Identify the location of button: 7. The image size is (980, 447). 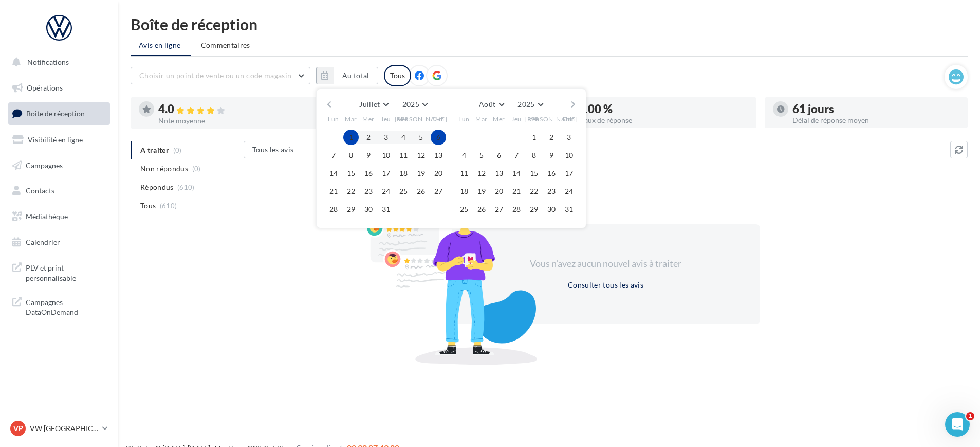
(517, 155).